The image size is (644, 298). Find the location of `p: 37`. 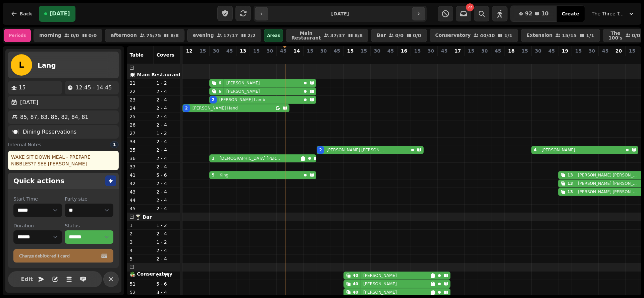

p: 37 is located at coordinates (140, 167).